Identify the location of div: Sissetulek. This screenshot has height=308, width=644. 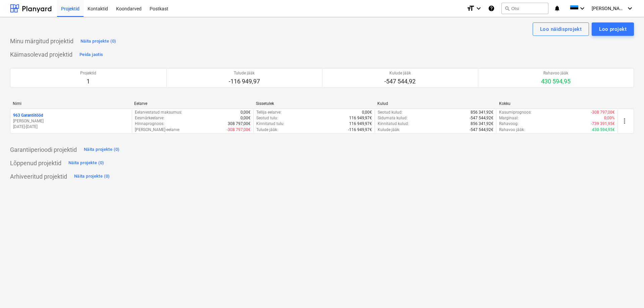
(314, 104).